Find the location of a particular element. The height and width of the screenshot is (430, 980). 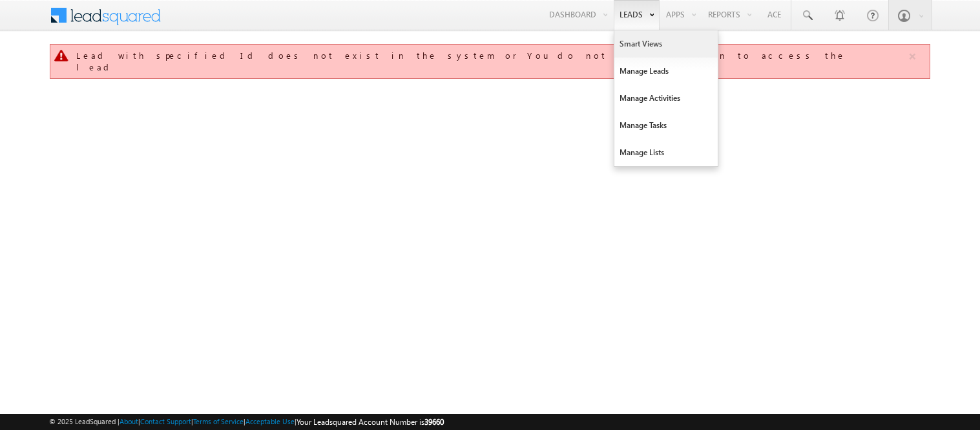

a: Manage Activities is located at coordinates (666, 98).